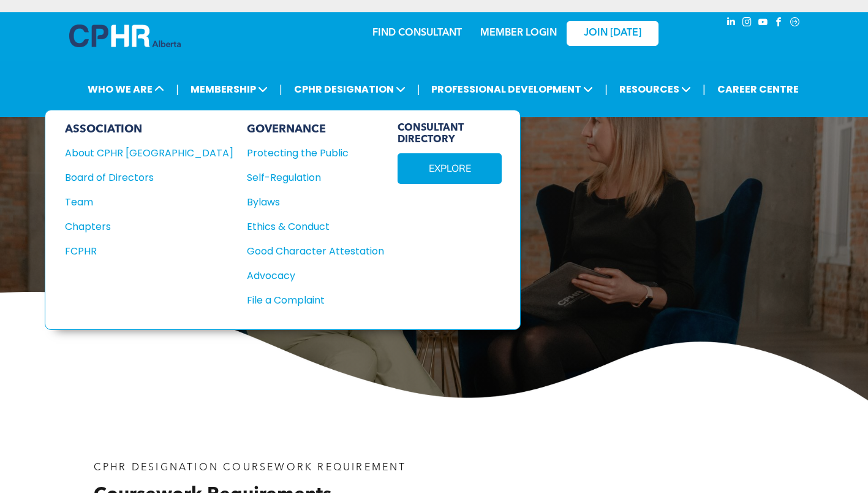 This screenshot has width=868, height=493. I want to click on span: CONSULTANT DIRECTORY, so click(450, 134).